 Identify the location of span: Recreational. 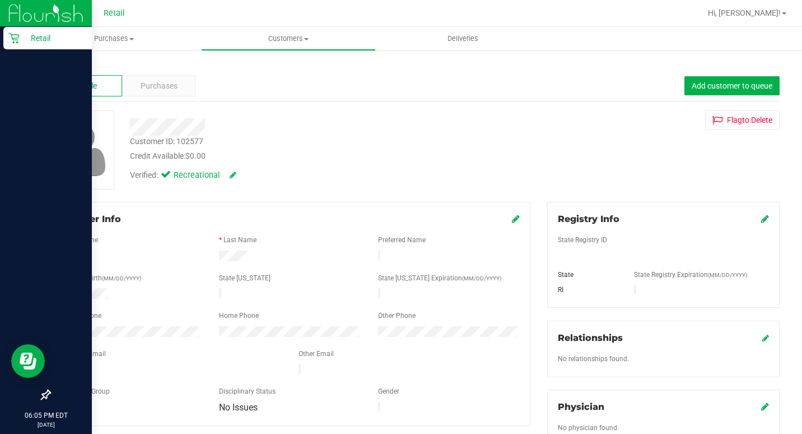
(196, 175).